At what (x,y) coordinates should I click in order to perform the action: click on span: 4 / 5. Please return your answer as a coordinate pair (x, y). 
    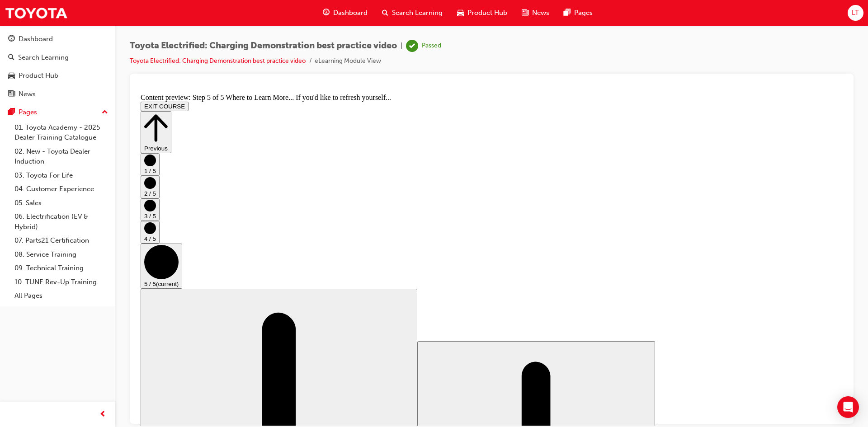
    Looking at the image, I should click on (13, 148).